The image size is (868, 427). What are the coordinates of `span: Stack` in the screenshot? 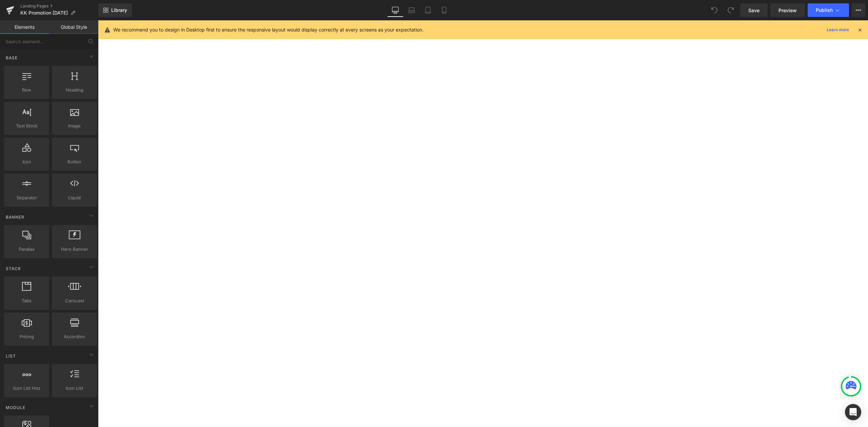 It's located at (13, 269).